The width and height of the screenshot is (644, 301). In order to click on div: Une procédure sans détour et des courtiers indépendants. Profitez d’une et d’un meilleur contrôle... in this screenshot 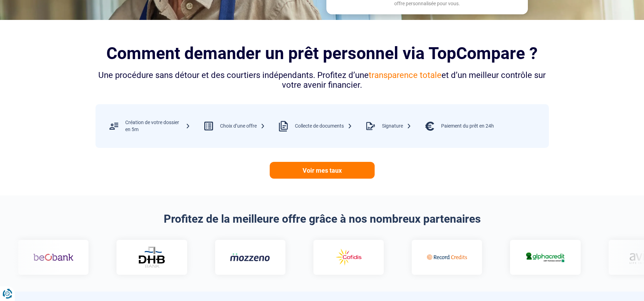, I will do `click(322, 81)`.